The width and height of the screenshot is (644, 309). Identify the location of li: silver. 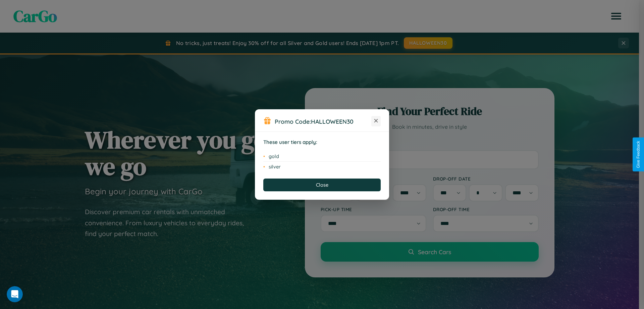
(322, 167).